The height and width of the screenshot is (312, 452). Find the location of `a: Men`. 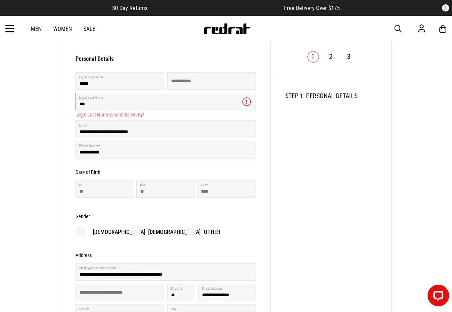

a: Men is located at coordinates (36, 29).